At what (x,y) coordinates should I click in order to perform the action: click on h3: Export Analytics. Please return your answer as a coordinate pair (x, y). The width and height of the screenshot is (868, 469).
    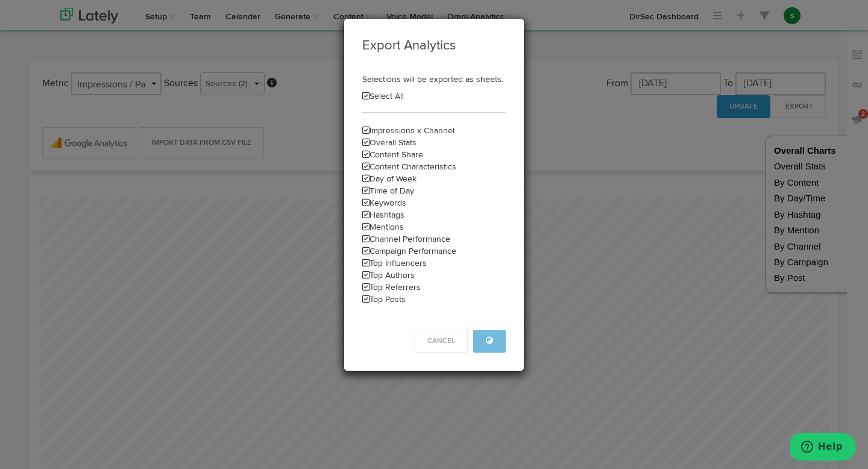
    Looking at the image, I should click on (434, 46).